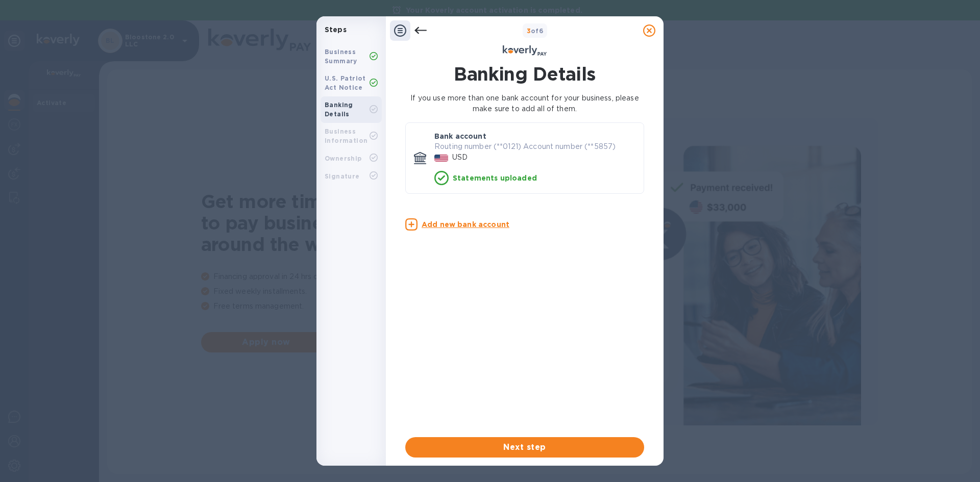 The height and width of the screenshot is (482, 980). Describe the element at coordinates (472, 191) in the screenshot. I see `b: $1,000,000 - $5,000,000 per year` at that location.